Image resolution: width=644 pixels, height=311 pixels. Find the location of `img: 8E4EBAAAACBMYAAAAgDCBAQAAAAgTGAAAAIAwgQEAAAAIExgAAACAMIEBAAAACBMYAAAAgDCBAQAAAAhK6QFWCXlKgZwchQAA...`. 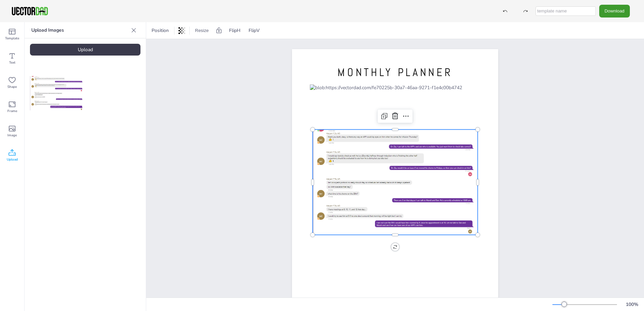

img: 8E4EBAAAACBMYAAAAgDCBAQAAAAgTGAAAAIAwgQEAAAAIExgAAACAMIEBAAAACBMYAAAAgDCBAQAAAAhK6QFWCXlKgZwchQAA... is located at coordinates (57, 93).